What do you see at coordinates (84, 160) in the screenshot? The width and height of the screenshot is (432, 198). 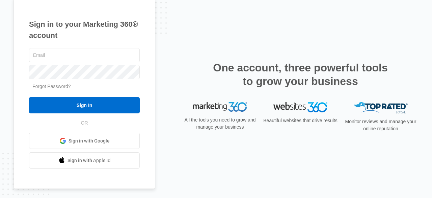 I see `a: Sign in with Apple Id` at bounding box center [84, 160].